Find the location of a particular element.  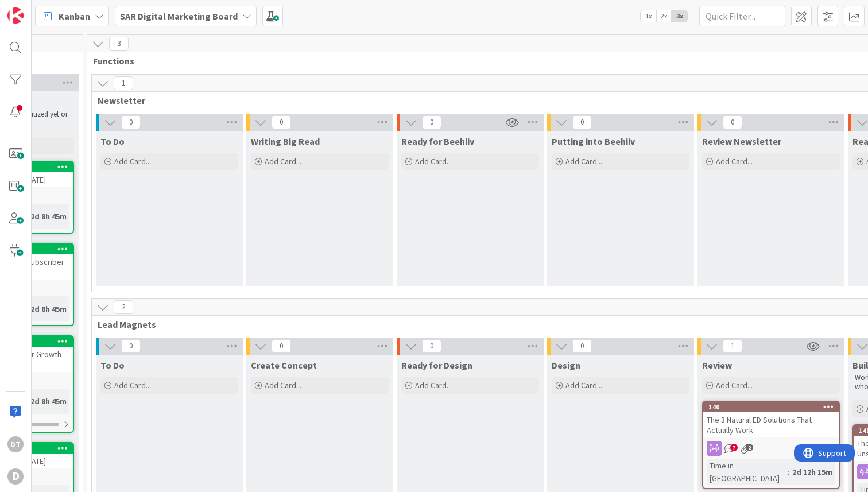

span: Ready for Beehiiv is located at coordinates (437, 141).